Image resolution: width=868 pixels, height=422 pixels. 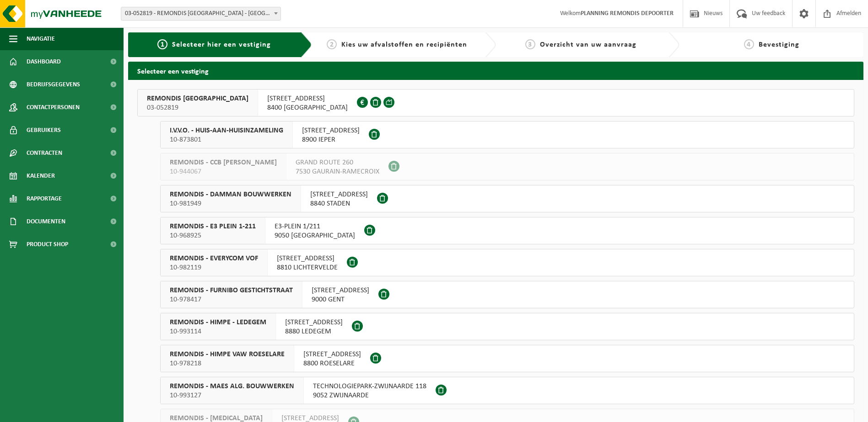 I want to click on span: REMONDIS - FURNIBO GESTICHTSTRAAT, so click(x=231, y=291).